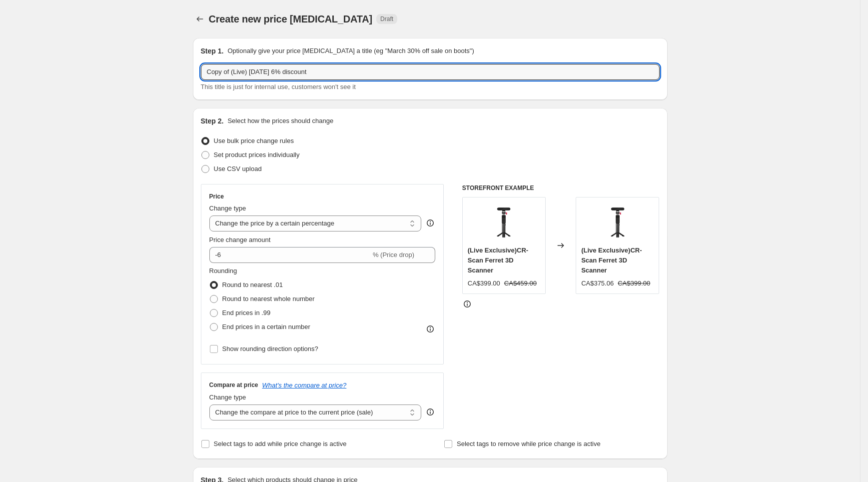 The image size is (868, 482). What do you see at coordinates (304, 385) in the screenshot?
I see `i: What's the compare at price?` at bounding box center [304, 385].